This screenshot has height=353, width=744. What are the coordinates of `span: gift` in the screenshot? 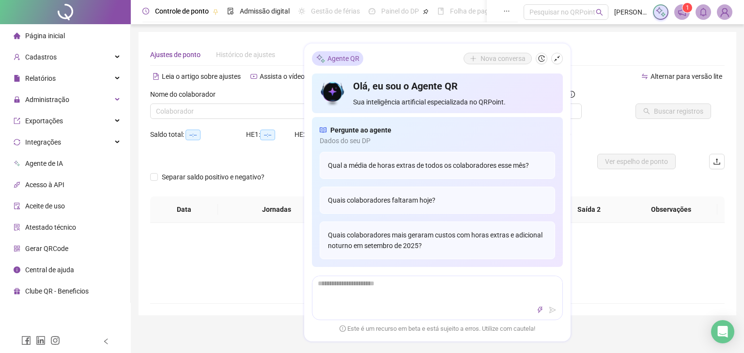 It's located at (17, 291).